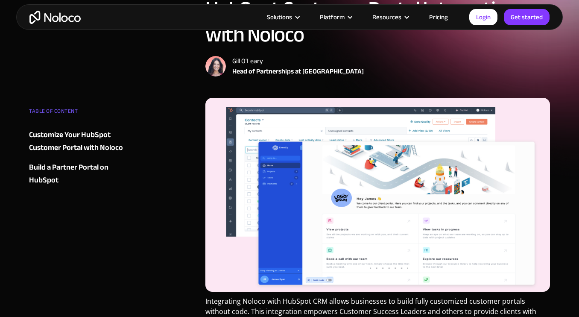 The width and height of the screenshot is (579, 317). Describe the element at coordinates (483, 17) in the screenshot. I see `a: Login` at that location.